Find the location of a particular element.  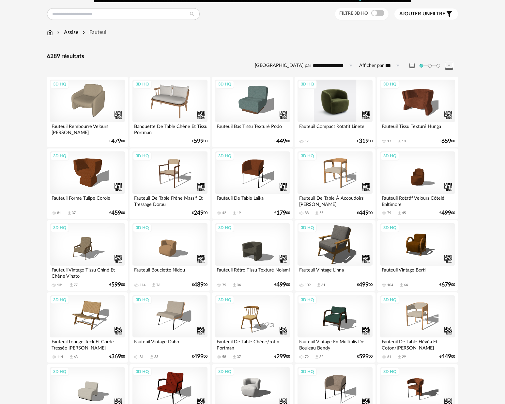

div: Fauteuil Bouclette Nidou is located at coordinates (170, 272).